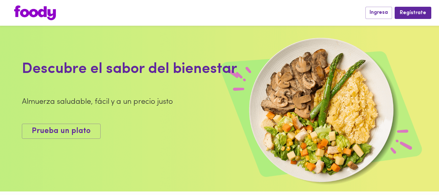 This screenshot has width=439, height=195. I want to click on button: Ingresa, so click(378, 13).